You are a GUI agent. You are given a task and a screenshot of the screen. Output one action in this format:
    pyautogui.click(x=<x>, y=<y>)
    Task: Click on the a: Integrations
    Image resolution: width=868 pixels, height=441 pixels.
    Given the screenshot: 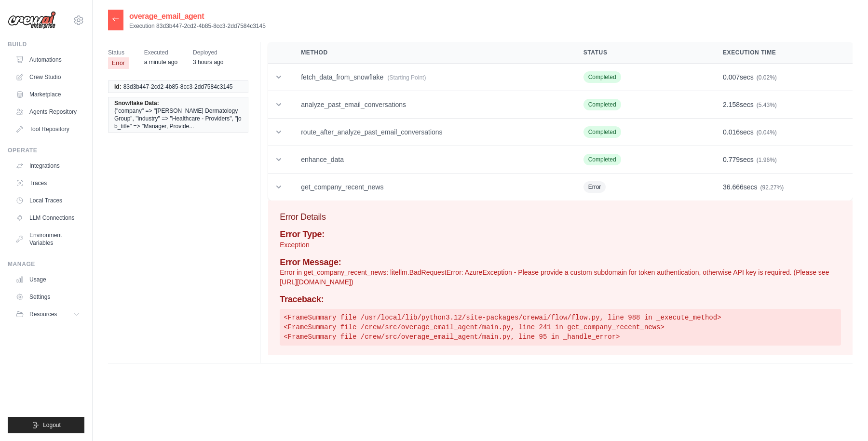 What is the action you would take?
    pyautogui.click(x=48, y=166)
    